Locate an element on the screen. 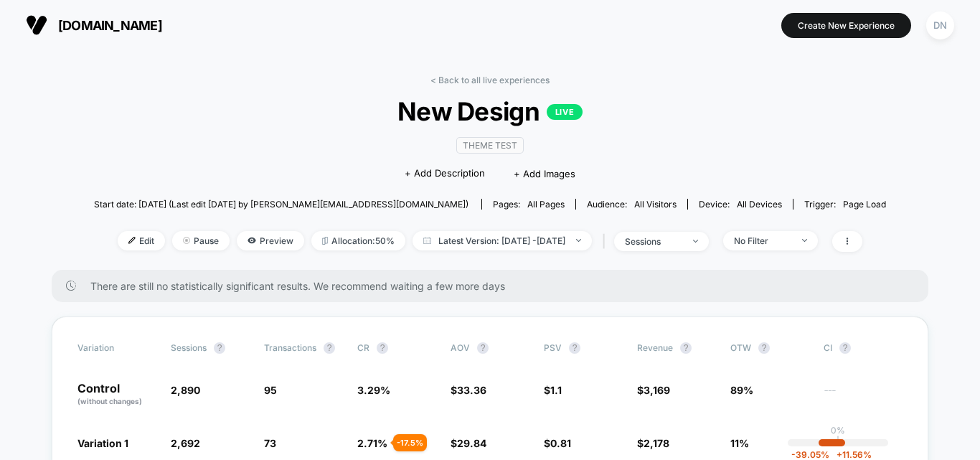 The width and height of the screenshot is (980, 460). a: < Back to all live experiences is located at coordinates (490, 79).